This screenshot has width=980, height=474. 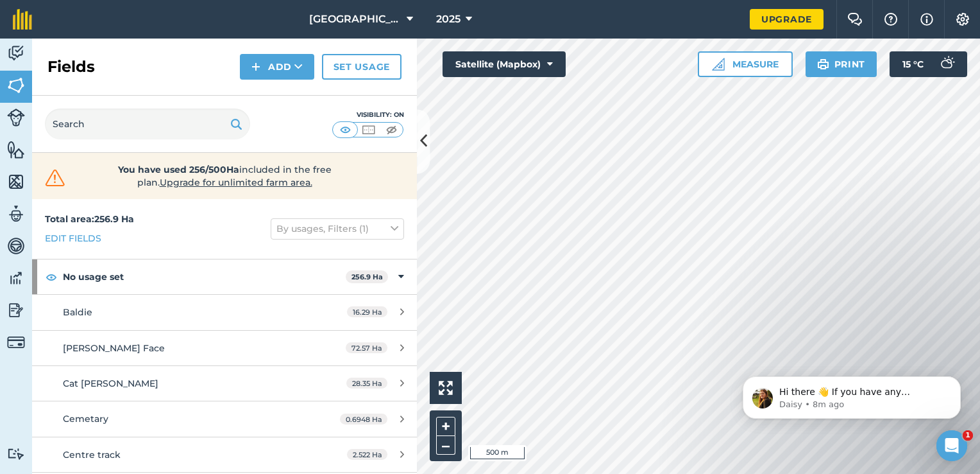 I want to click on a: Edit fields, so click(x=73, y=238).